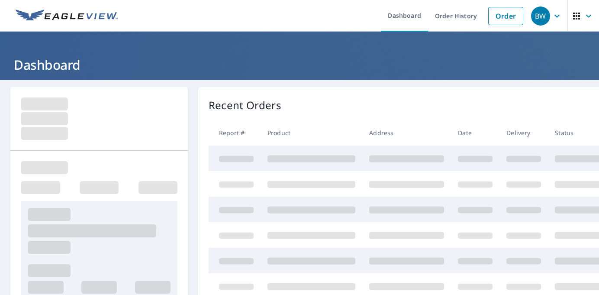 The width and height of the screenshot is (599, 295). Describe the element at coordinates (67, 16) in the screenshot. I see `img: EV Logo` at that location.